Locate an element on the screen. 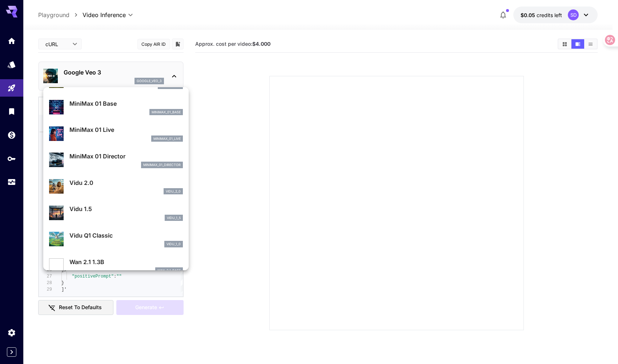  div: MiniMax 01 Baseminimax_01_base is located at coordinates (116, 107).